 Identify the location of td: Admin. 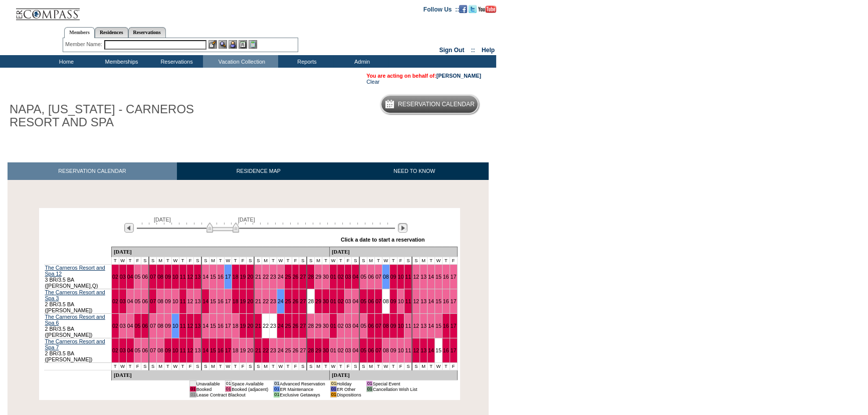
(361, 61).